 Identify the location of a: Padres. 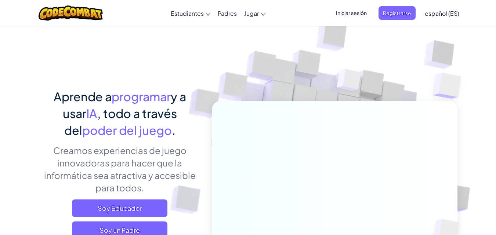
(227, 13).